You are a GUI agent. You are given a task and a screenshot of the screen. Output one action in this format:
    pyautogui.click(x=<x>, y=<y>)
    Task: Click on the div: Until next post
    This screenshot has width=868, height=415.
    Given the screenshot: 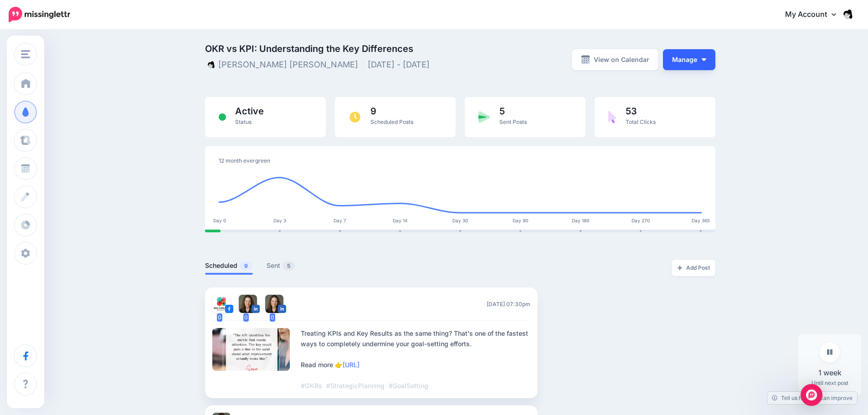 What is the action you would take?
    pyautogui.click(x=830, y=365)
    